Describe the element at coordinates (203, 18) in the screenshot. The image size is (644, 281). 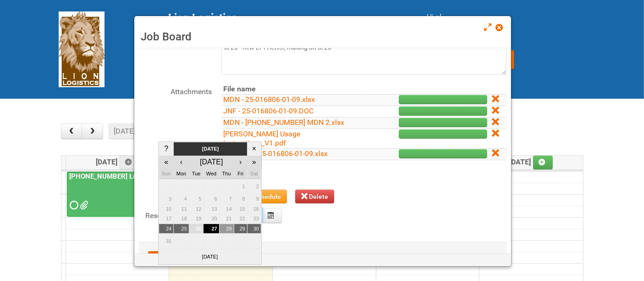
I see `span: Lion Logistics` at that location.